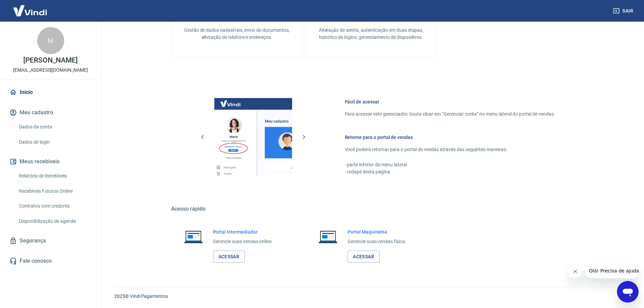 The image size is (644, 308). I want to click on button: Meu cadastro, so click(50, 112).